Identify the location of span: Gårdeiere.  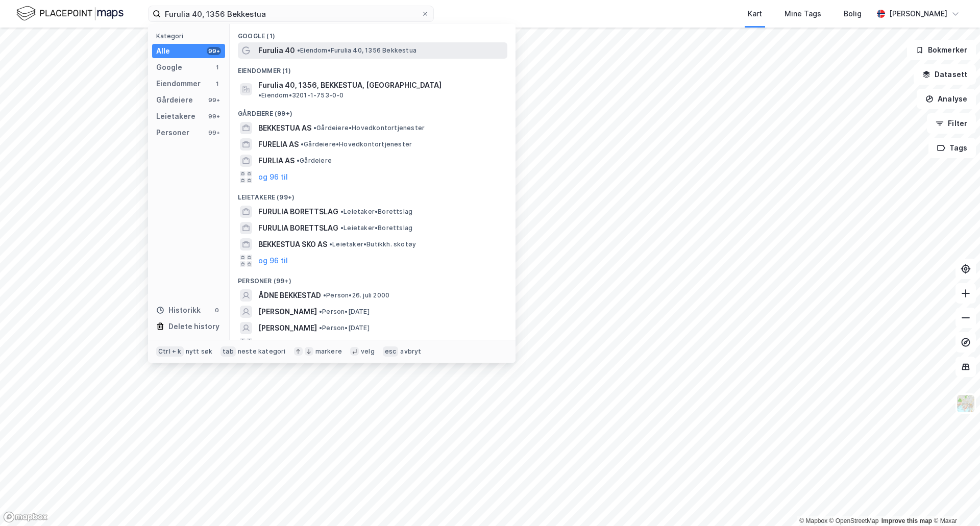
(314, 161).